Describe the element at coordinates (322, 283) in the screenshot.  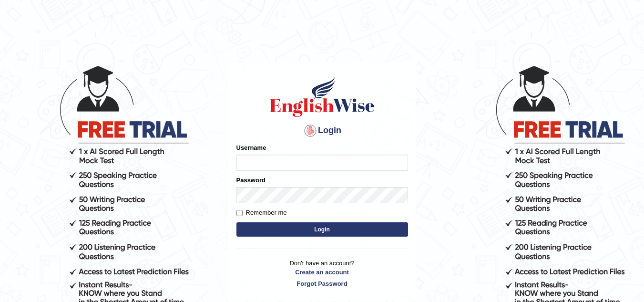
I see `a: Forgot Password` at that location.